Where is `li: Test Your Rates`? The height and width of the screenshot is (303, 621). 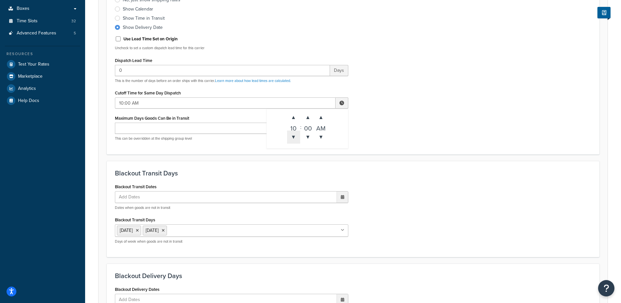 li: Test Your Rates is located at coordinates (43, 64).